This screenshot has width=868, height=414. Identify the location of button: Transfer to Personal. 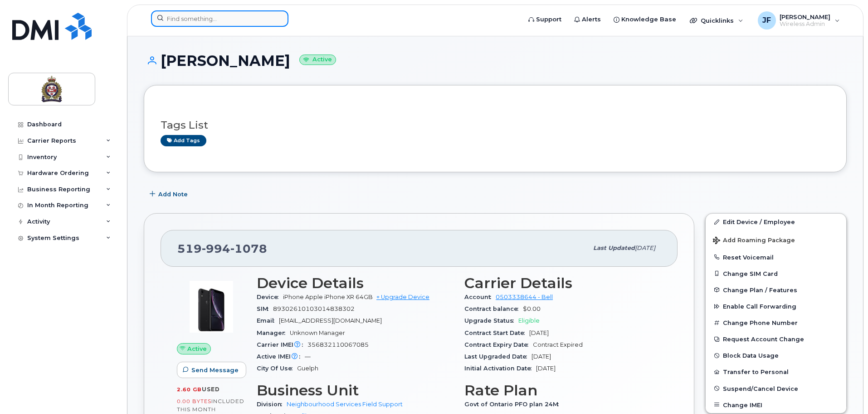
(776, 372).